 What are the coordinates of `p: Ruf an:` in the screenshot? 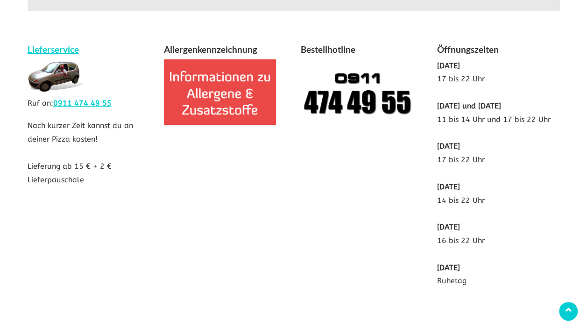 It's located at (89, 103).